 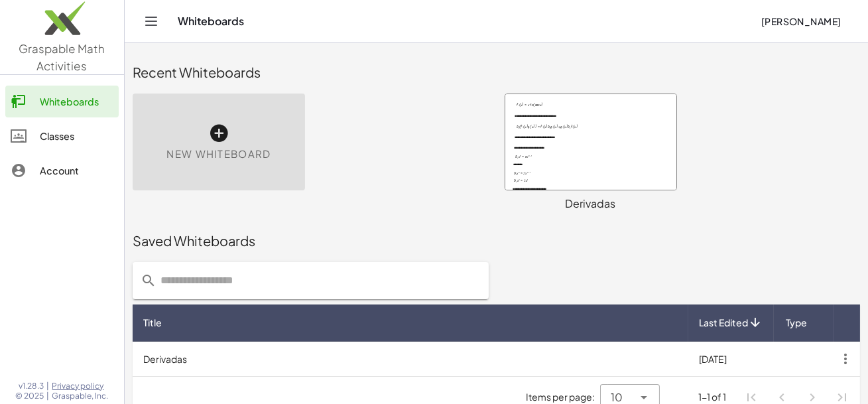 I want to click on span: Last Edited, so click(x=724, y=322).